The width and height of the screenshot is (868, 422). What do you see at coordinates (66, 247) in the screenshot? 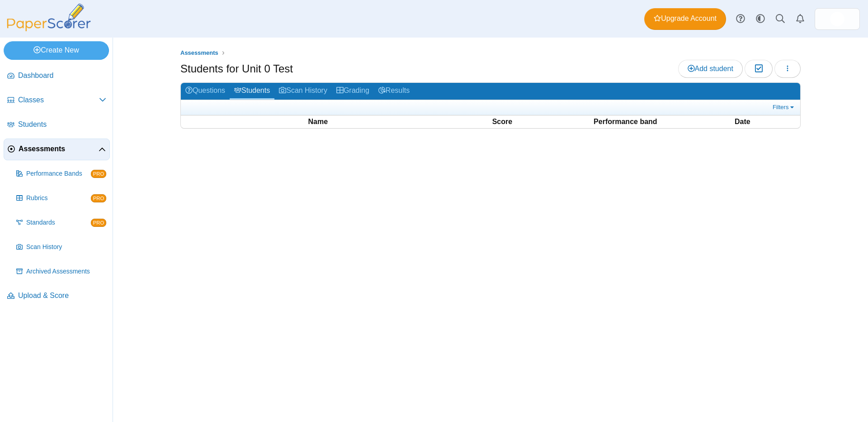
I see `span: Scan History` at bounding box center [66, 247].